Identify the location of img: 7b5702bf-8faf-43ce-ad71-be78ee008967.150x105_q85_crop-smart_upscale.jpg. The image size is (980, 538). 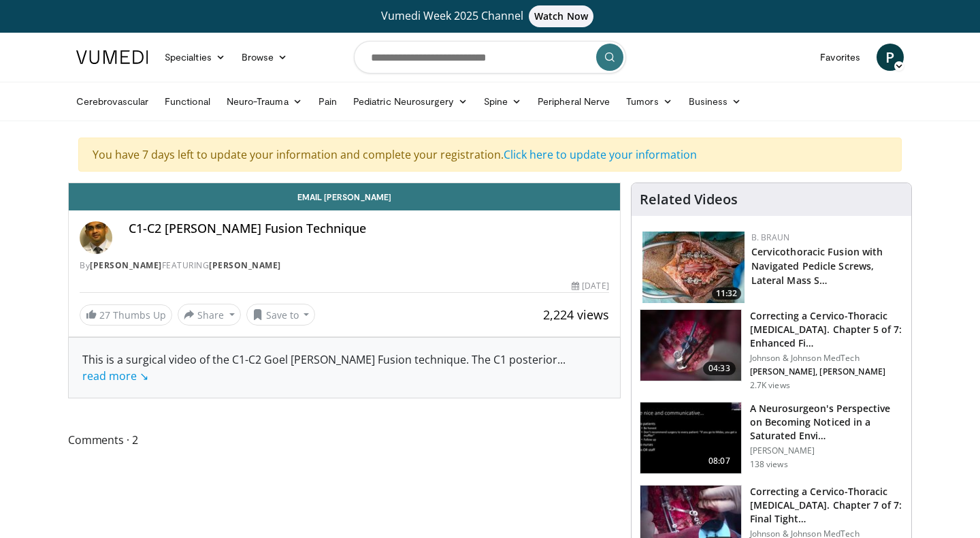
(690, 438).